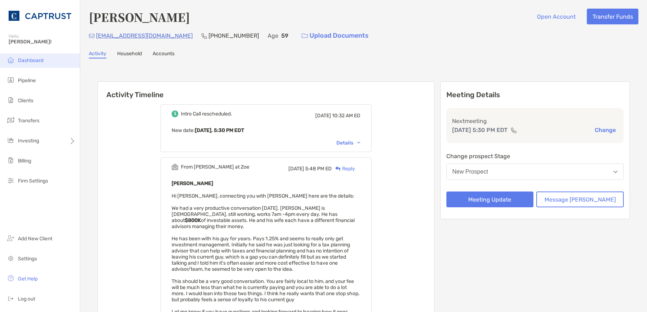 The image size is (647, 312). I want to click on img: investing icon, so click(11, 140).